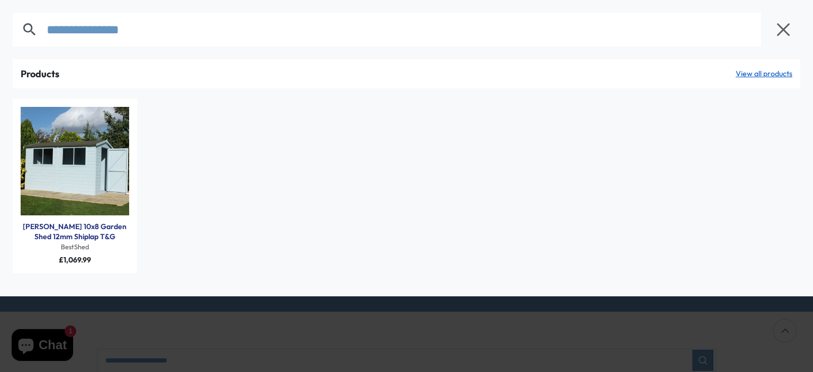 The image size is (813, 372). Describe the element at coordinates (75, 232) in the screenshot. I see `div: Lewis 10x8 Garden Shed 12mm Shiplap T&G` at that location.